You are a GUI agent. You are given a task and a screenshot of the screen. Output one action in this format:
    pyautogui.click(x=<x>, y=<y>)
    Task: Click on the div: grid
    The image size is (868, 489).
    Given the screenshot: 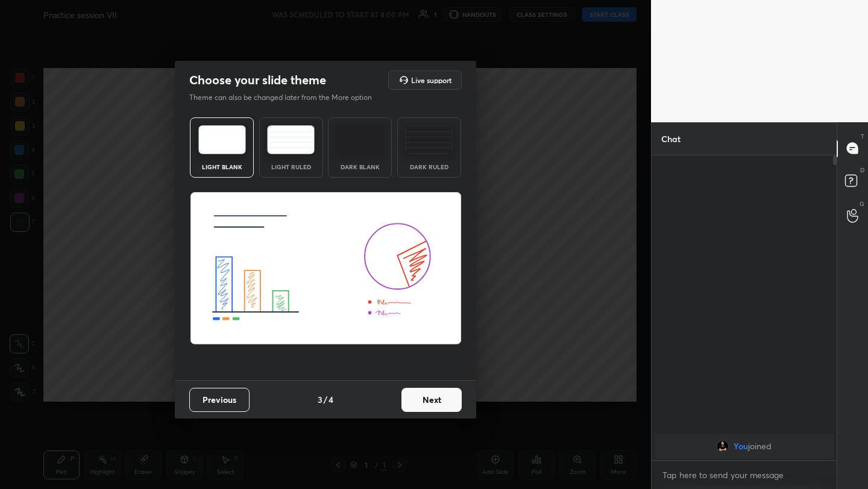 What is the action you would take?
    pyautogui.click(x=743, y=446)
    